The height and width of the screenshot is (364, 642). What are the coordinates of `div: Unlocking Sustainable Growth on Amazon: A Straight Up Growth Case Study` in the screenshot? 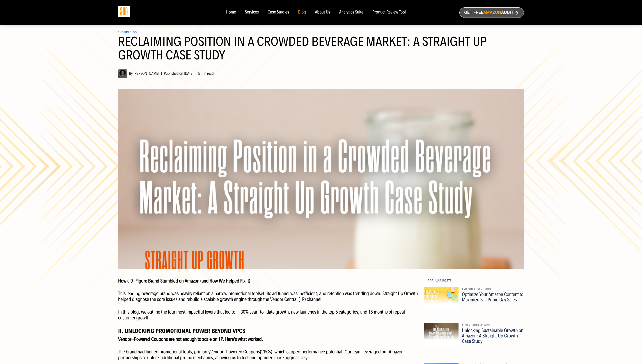 It's located at (493, 336).